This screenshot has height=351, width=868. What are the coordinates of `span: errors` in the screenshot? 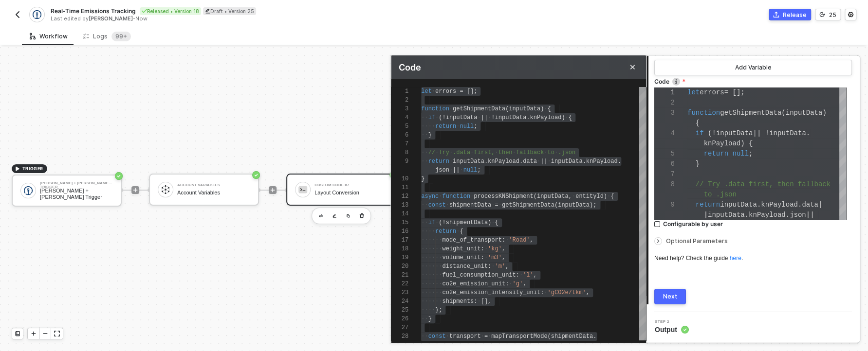 It's located at (711, 92).